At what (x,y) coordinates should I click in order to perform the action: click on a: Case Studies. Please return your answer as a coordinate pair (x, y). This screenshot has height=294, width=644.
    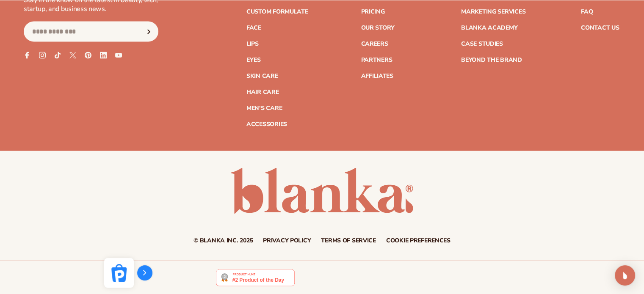
    Looking at the image, I should click on (481, 43).